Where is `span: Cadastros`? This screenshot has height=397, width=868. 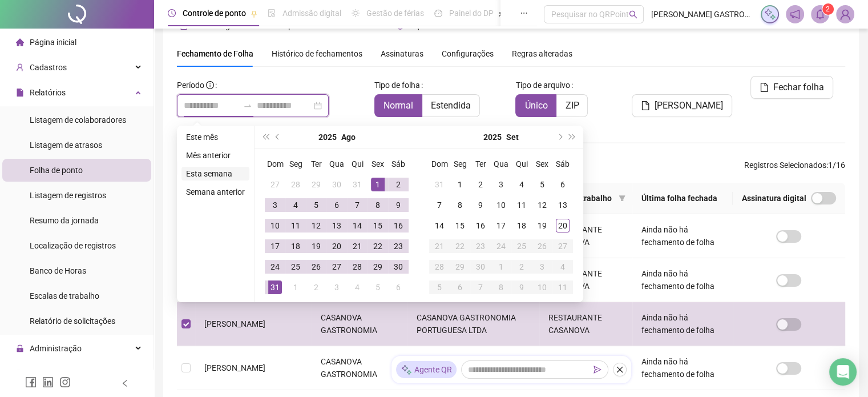 span: Cadastros is located at coordinates (48, 67).